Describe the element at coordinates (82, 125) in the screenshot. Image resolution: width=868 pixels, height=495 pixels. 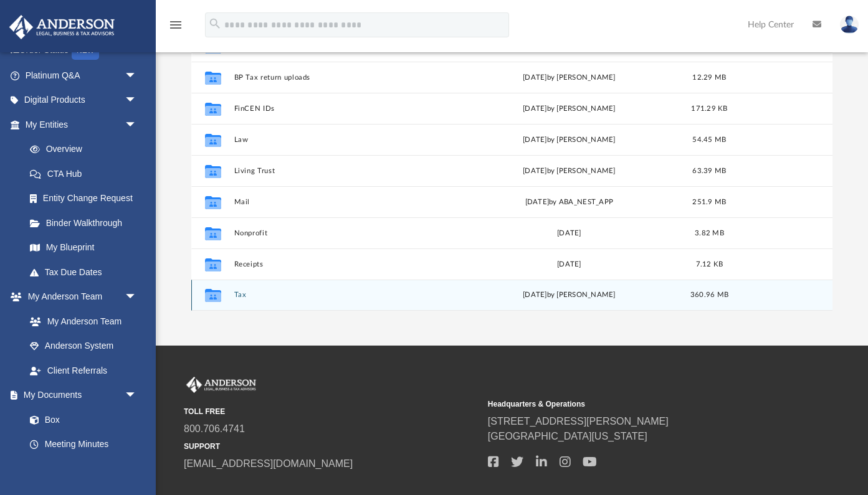
I see `a: My Entitiesarrow_drop_down` at that location.